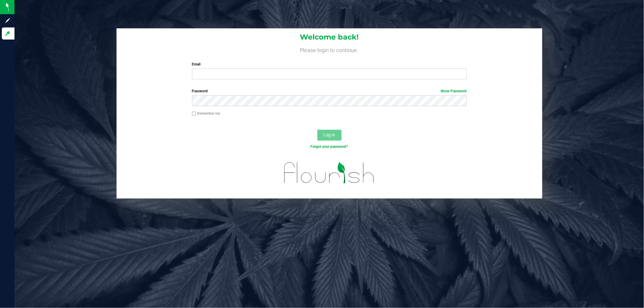 This screenshot has width=644, height=308. Describe the element at coordinates (194, 114) in the screenshot. I see `input: Remember me` at that location.